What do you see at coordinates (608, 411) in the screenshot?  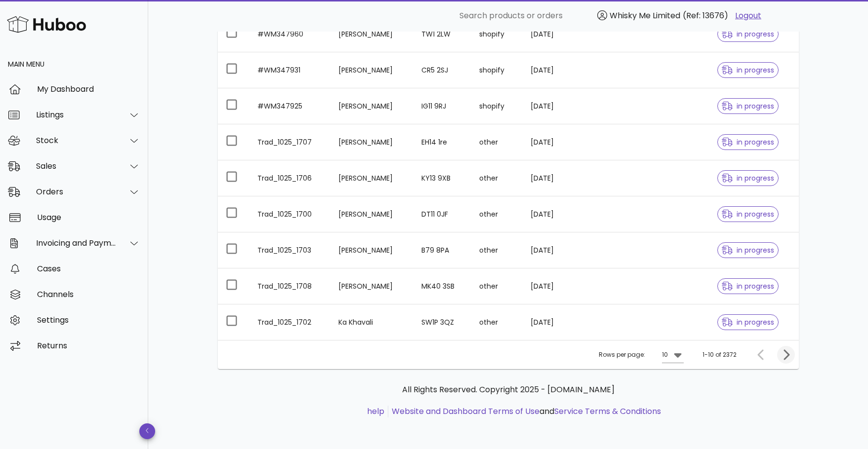 I see `a: Service Terms & Conditions` at bounding box center [608, 411].